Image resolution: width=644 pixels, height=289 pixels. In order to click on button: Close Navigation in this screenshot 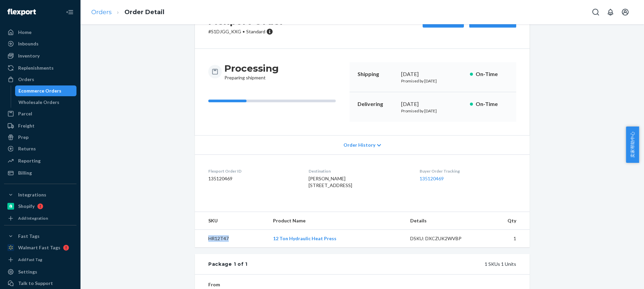, I will do `click(70, 12)`.